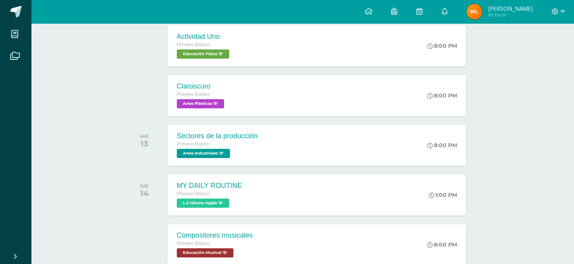 Image resolution: width=574 pixels, height=264 pixels. What do you see at coordinates (474, 12) in the screenshot?
I see `img: 28d8c3a6988b31a15a4f77f139714e0b.png` at bounding box center [474, 12].